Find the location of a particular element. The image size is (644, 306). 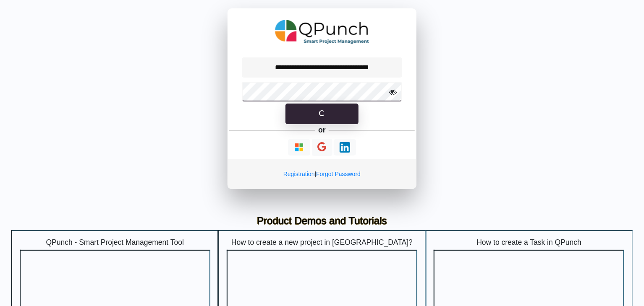

button: Continue With Microsoft Azure is located at coordinates (299, 147).